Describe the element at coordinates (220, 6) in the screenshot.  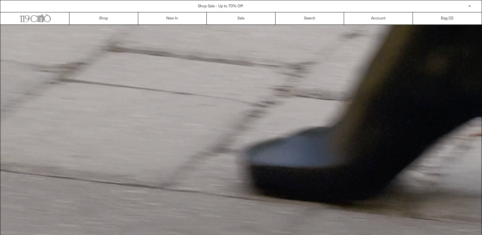
I see `span: Shop Sale - Up to 70% Off` at that location.